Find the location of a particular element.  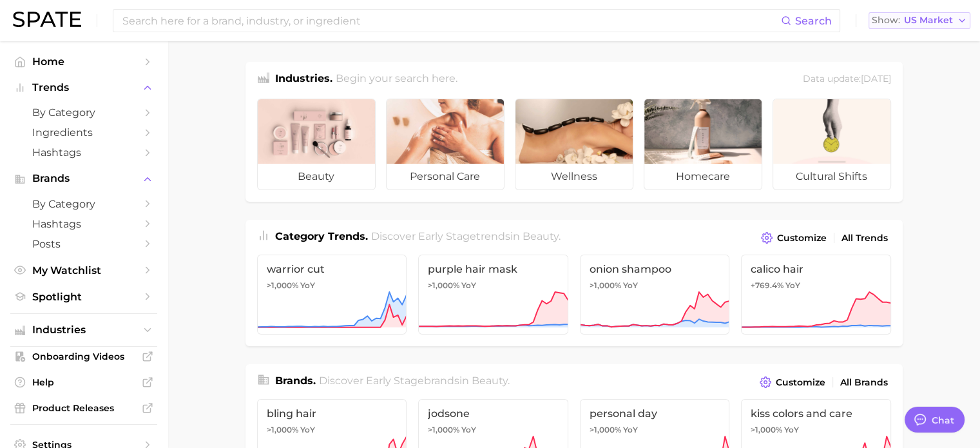

span: Industries is located at coordinates (84, 330).